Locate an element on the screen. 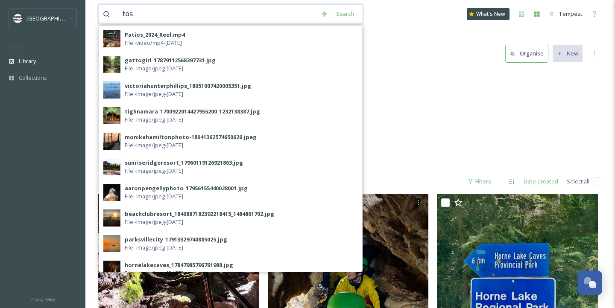 This screenshot has height=308, width=615. div: Filters is located at coordinates (479, 182).